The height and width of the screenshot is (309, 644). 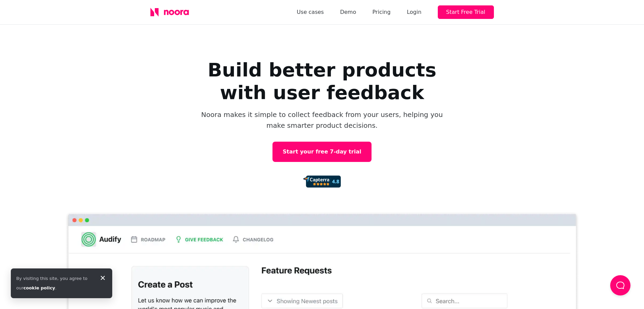 I want to click on a: Start your free 7-day trial, so click(x=322, y=152).